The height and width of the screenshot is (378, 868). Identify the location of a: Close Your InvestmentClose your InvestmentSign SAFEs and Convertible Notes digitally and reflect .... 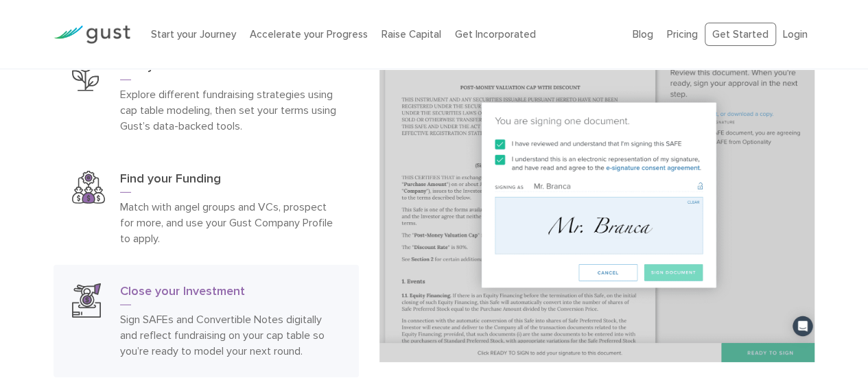
(206, 321).